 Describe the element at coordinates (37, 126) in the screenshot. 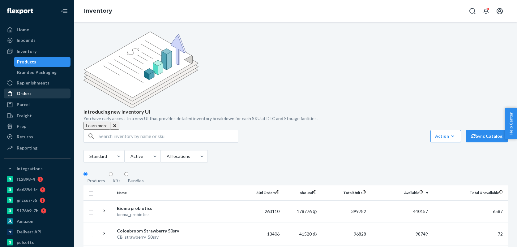

I see `a: Prep` at that location.